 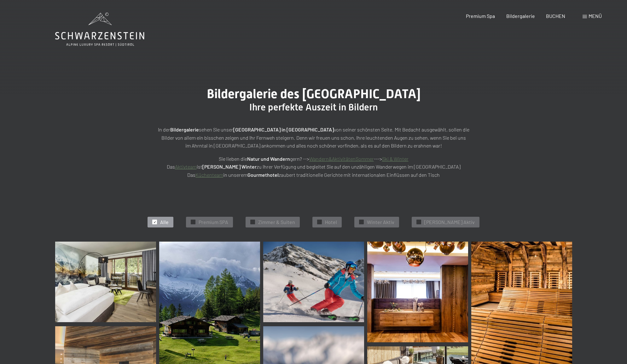 I want to click on span: Zimmer & Suiten, so click(x=276, y=222).